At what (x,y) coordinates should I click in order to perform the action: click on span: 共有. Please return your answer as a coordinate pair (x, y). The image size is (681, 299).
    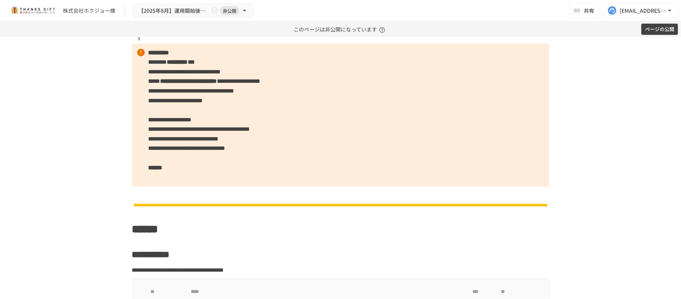
    Looking at the image, I should click on (589, 10).